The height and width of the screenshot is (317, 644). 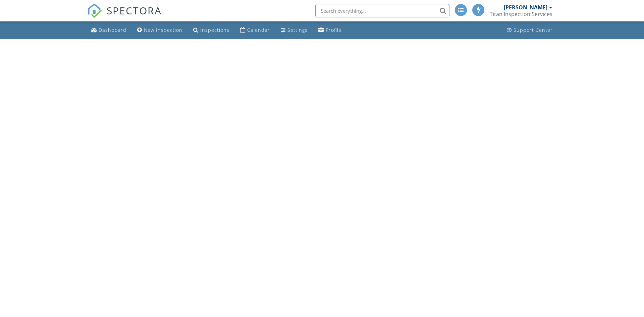 I want to click on input: Search everything..., so click(x=382, y=11).